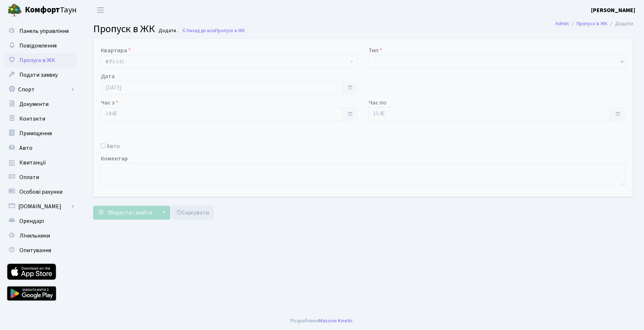 The width and height of the screenshot is (644, 330). I want to click on button: Зберегти і вийти, so click(125, 213).